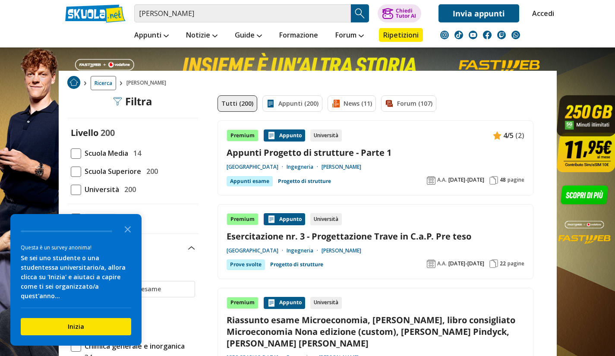 This screenshot has width=615, height=356. Describe the element at coordinates (101, 219) in the screenshot. I see `span: Premium` at that location.